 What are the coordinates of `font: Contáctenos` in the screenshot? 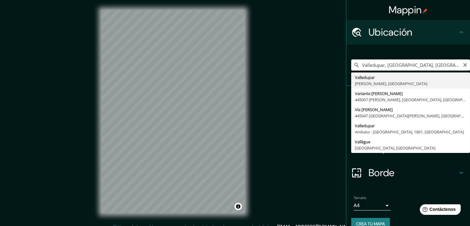 It's located at (28, 7).